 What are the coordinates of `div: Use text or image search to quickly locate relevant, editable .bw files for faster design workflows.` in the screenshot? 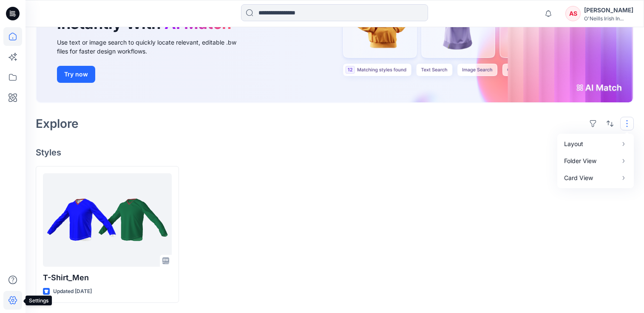 It's located at (153, 47).